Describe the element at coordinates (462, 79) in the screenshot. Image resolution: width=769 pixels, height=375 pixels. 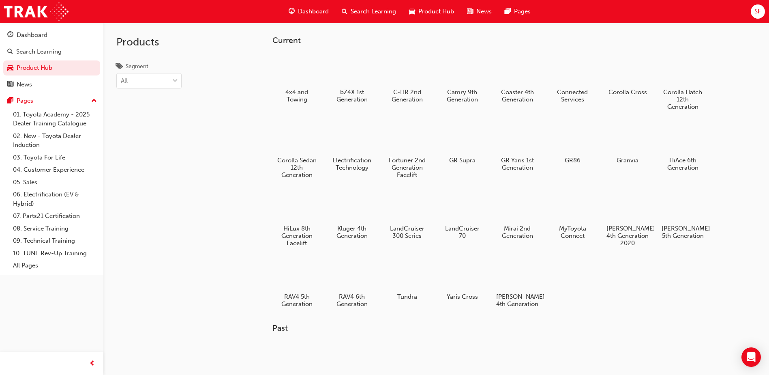
I see `a: Camry 9th Generation` at that location.